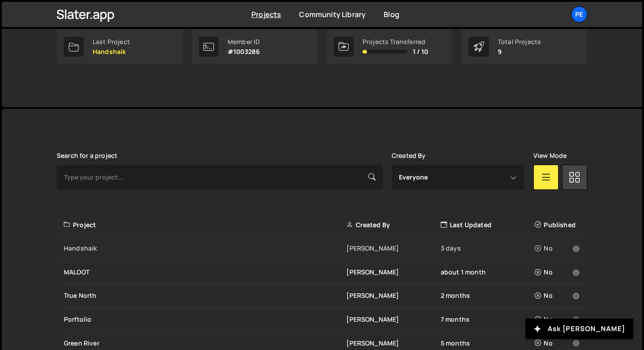  I want to click on span: 1 / 10, so click(420, 51).